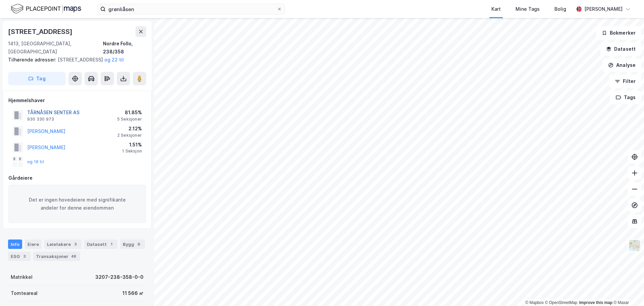 The height and width of the screenshot is (306, 644). I want to click on a: OpenStreetMap, so click(561, 302).